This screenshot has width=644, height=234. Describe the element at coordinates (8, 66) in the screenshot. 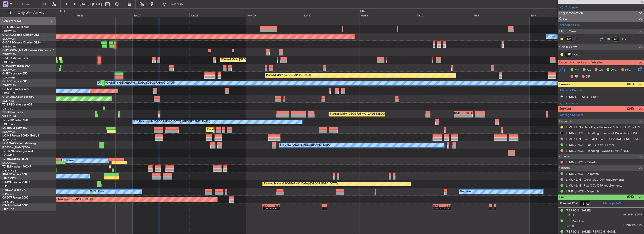

I see `span: G-JAGA` at that location.